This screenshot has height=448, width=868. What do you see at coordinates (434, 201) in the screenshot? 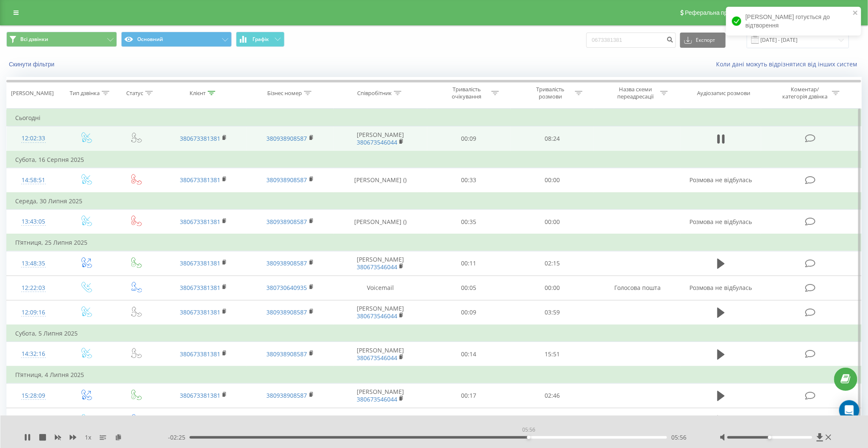
I see `td: Середа, 30 Липня 2025` at bounding box center [434, 201].